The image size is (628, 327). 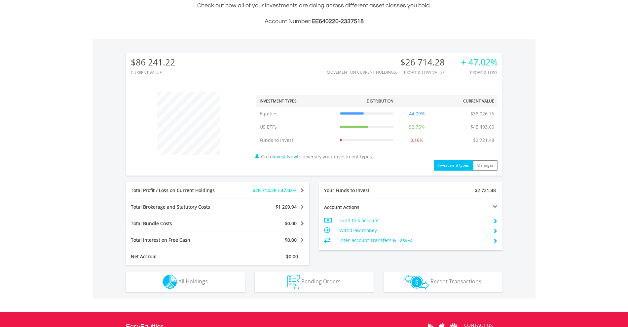 What do you see at coordinates (443, 282) in the screenshot?
I see `button: Recent Transactions` at bounding box center [443, 282].